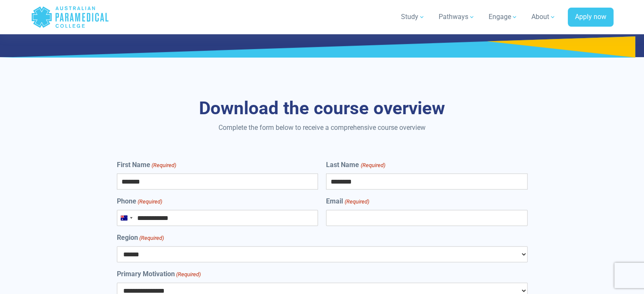  What do you see at coordinates (413, 17) in the screenshot?
I see `a: Study` at bounding box center [413, 17].